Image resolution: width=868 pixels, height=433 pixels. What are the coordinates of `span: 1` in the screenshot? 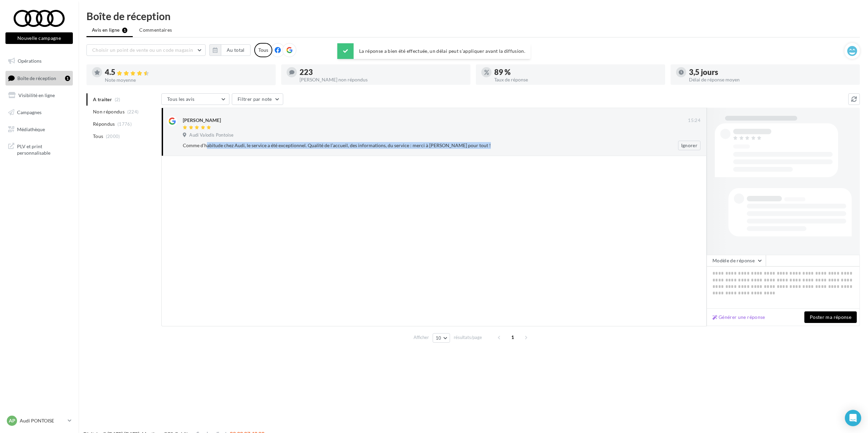 It's located at (513, 338).